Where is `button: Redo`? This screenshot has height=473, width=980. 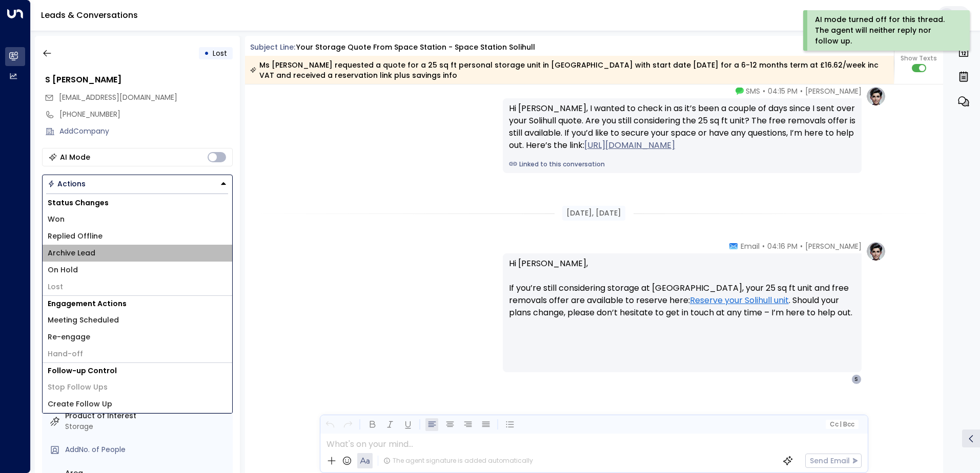 button: Redo is located at coordinates (348, 425).